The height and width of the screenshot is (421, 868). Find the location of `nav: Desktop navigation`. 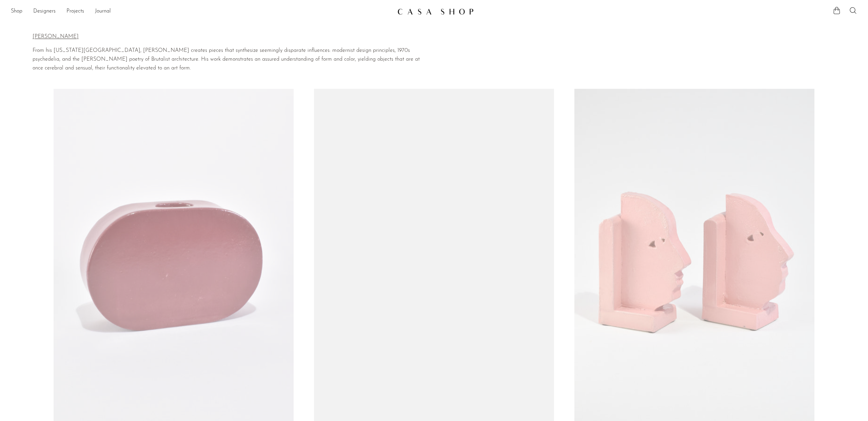

nav: Desktop navigation is located at coordinates (201, 11).